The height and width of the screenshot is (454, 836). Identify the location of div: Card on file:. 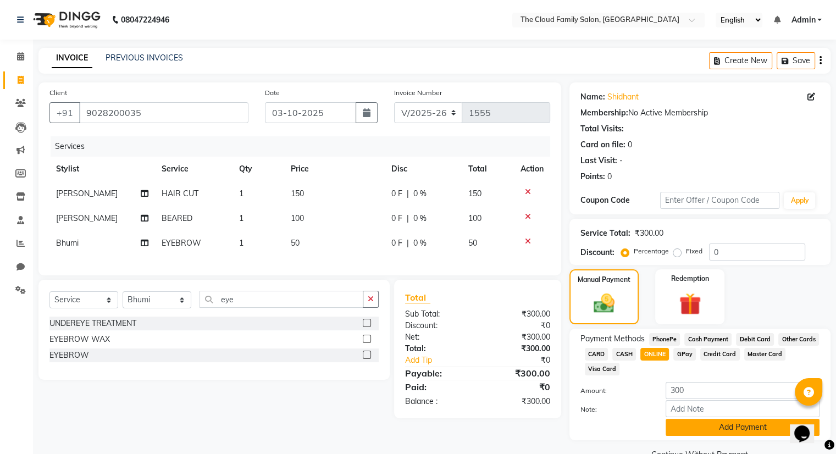
(603, 145).